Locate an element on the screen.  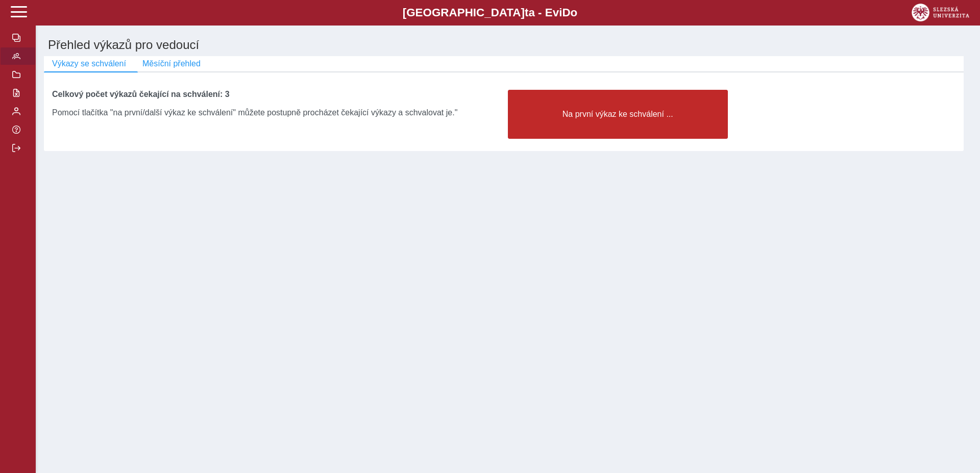
span: Na první výkaz ke schválení ... is located at coordinates (618, 114).